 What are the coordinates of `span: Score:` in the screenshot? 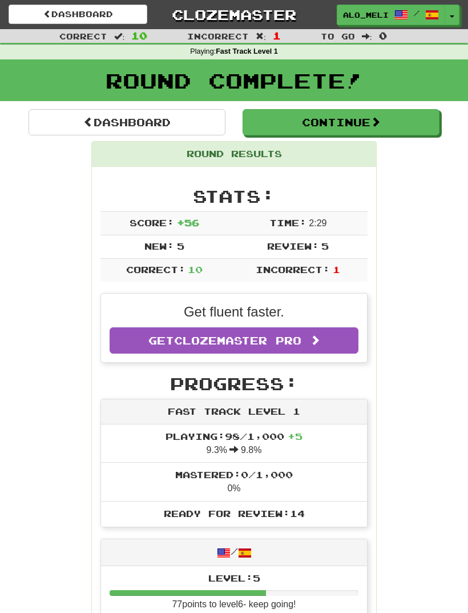 It's located at (152, 222).